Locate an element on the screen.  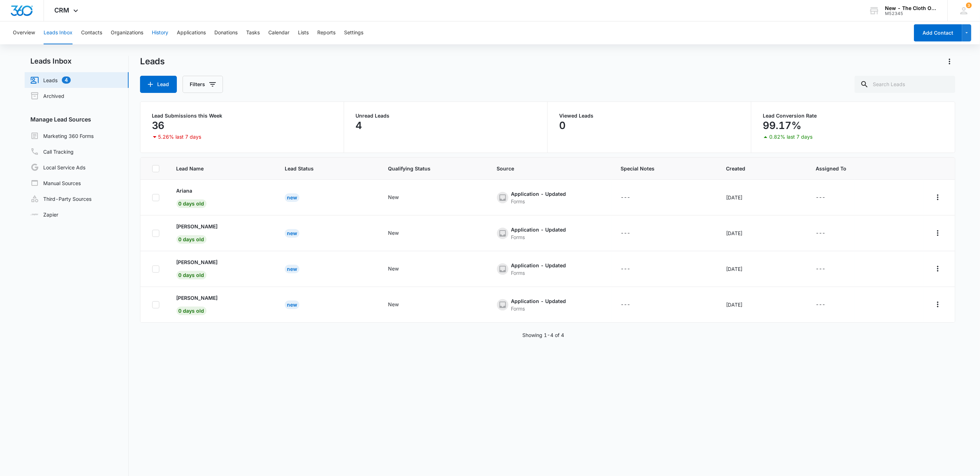
span: Special Notes is located at coordinates (664, 168).